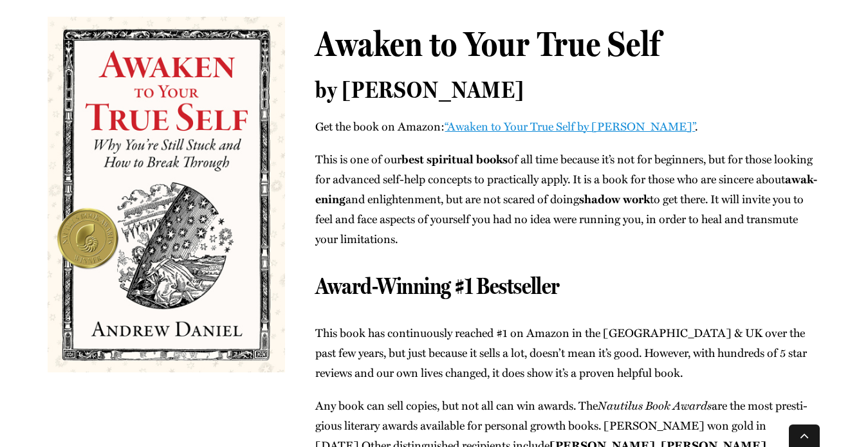 Image resolution: width=868 pixels, height=447 pixels. What do you see at coordinates (567, 126) in the screenshot?
I see `p: Get the book on Ama­zon: .` at bounding box center [567, 126].